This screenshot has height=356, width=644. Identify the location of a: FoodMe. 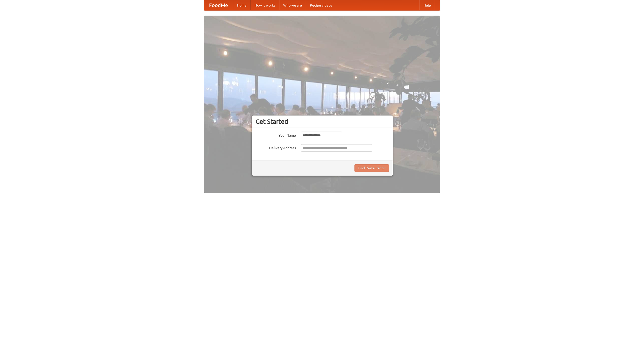
(218, 6).